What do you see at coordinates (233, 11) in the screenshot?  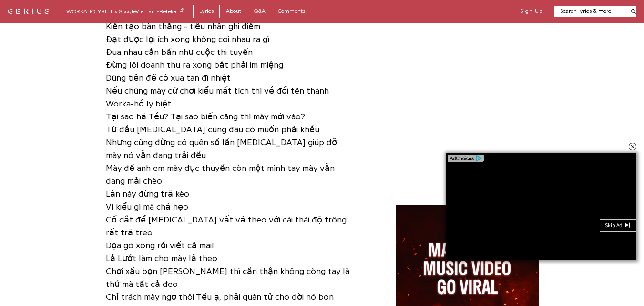 I see `a: About` at bounding box center [233, 11].